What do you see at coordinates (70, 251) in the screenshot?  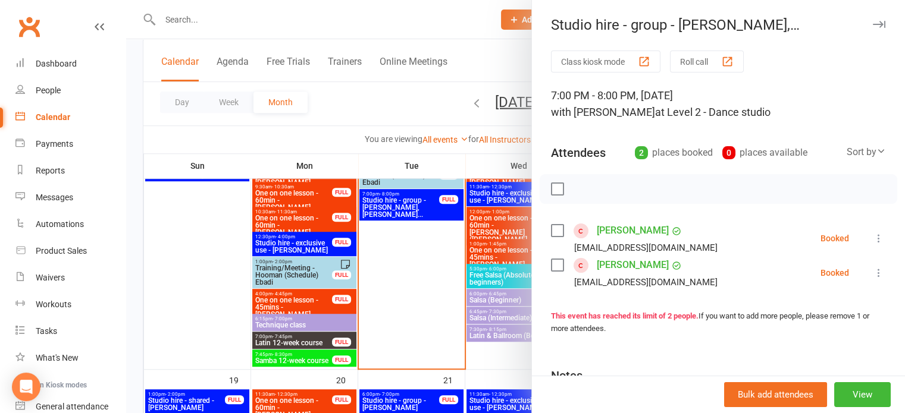 I see `a: Product Sales` at bounding box center [70, 251].